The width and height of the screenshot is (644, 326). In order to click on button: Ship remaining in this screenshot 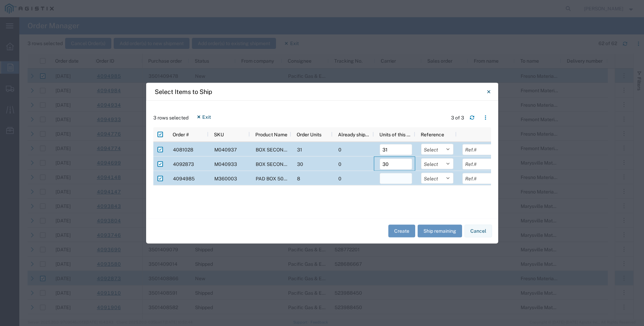, I will do `click(439, 231)`.